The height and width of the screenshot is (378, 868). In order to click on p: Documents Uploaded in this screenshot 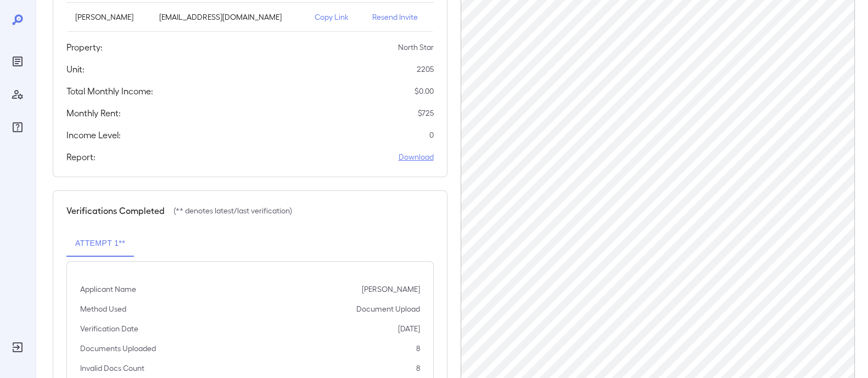, I will do `click(118, 349)`.